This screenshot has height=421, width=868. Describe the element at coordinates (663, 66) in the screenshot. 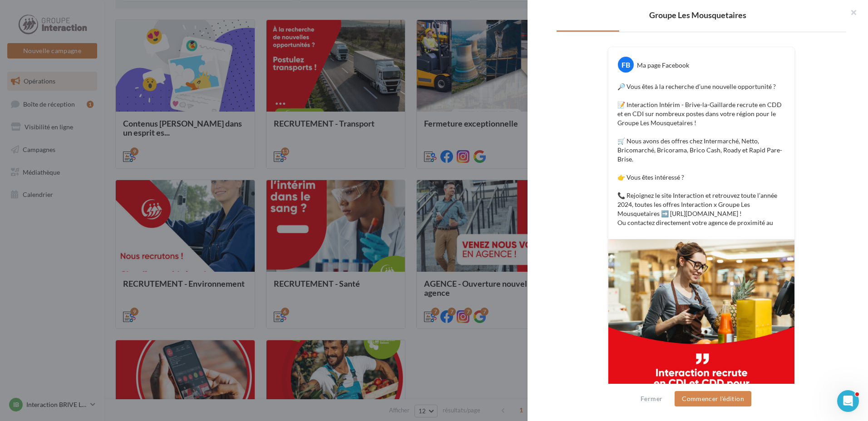

I see `div: Ma page Facebook` at that location.